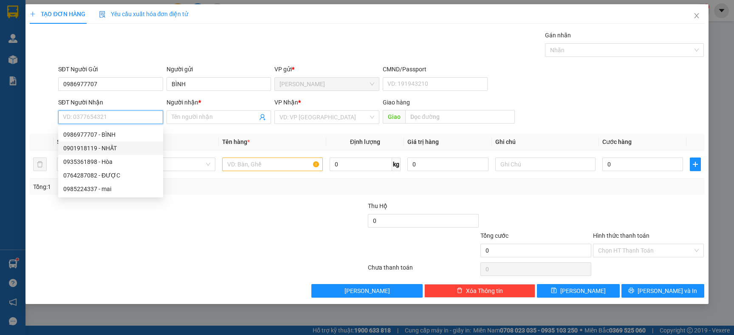 This screenshot has height=335, width=734. What do you see at coordinates (696, 16) in the screenshot?
I see `button: Close` at bounding box center [696, 16].